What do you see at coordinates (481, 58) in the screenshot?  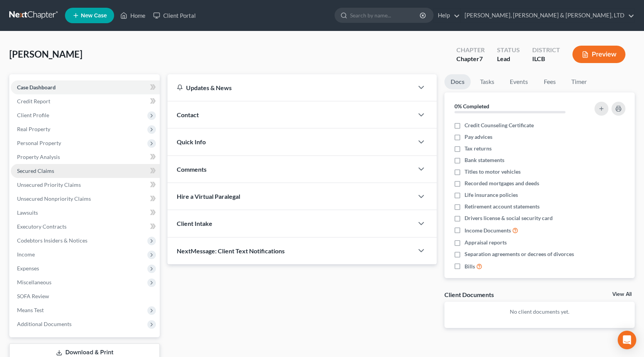 I see `span: 7` at bounding box center [481, 58].